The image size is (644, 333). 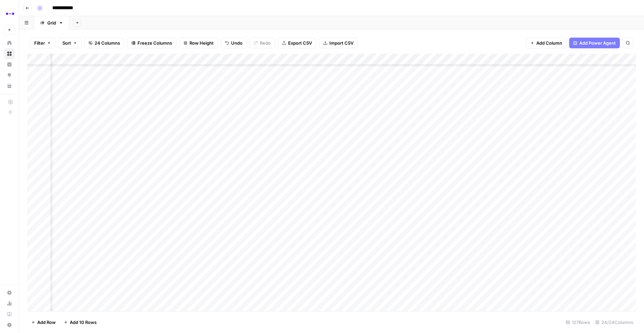 What do you see at coordinates (202, 43) in the screenshot?
I see `span: Row Height` at bounding box center [202, 43].